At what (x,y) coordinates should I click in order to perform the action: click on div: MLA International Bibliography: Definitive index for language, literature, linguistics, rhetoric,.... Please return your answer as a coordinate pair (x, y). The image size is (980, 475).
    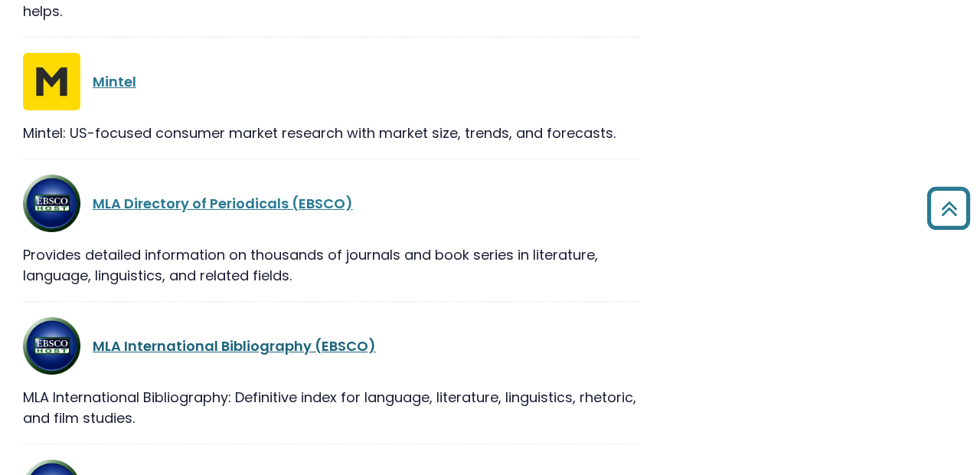
    Looking at the image, I should click on (331, 407).